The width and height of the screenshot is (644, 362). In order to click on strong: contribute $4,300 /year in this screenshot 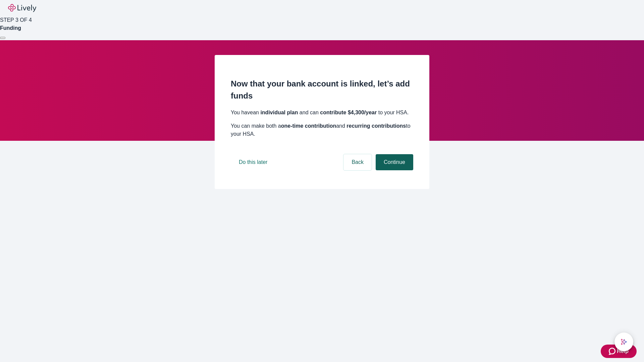, I will do `click(348, 112)`.